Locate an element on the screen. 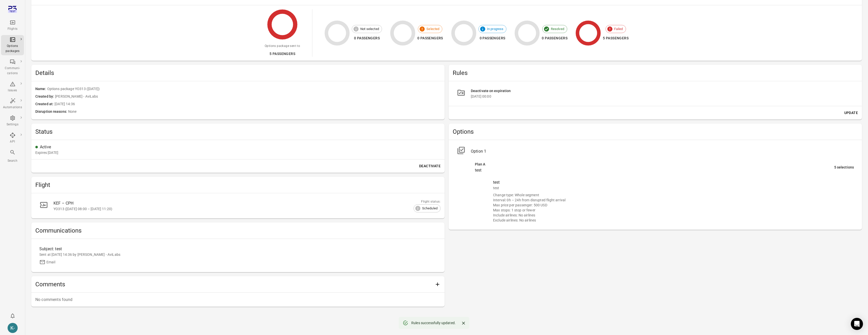 This screenshot has width=868, height=335. span: Failed is located at coordinates (618, 29).